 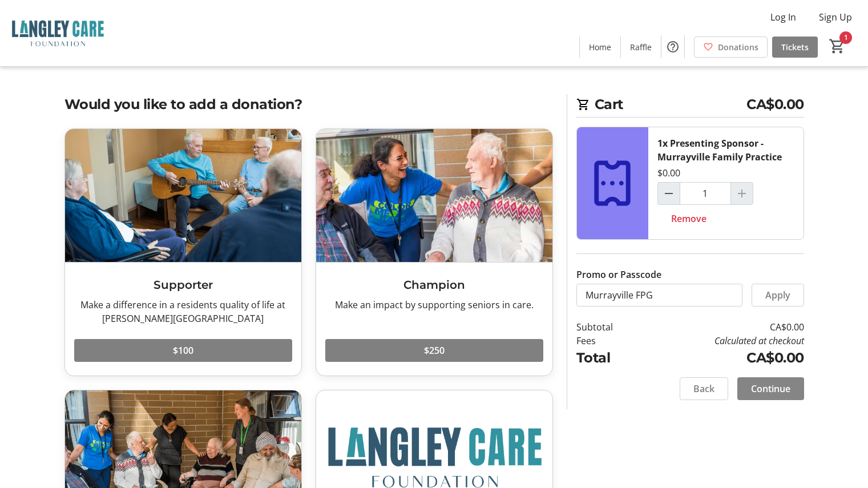 What do you see at coordinates (641, 47) in the screenshot?
I see `span: Raffle` at bounding box center [641, 47].